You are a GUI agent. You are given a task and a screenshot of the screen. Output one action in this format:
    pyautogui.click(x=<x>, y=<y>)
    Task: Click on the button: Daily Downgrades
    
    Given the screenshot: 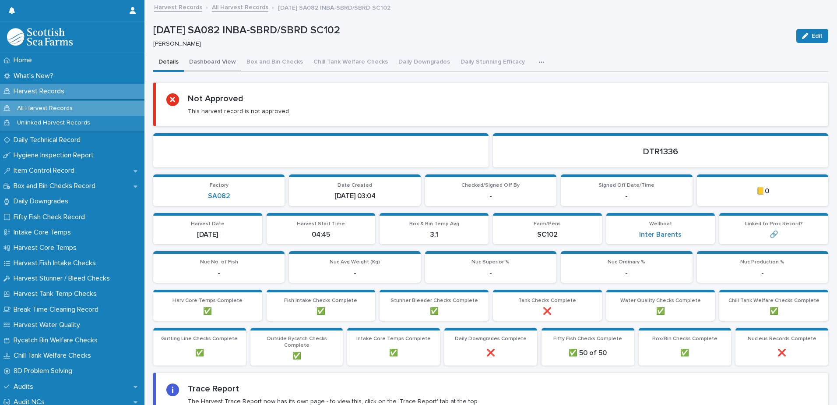 What is the action you would take?
    pyautogui.click(x=424, y=63)
    